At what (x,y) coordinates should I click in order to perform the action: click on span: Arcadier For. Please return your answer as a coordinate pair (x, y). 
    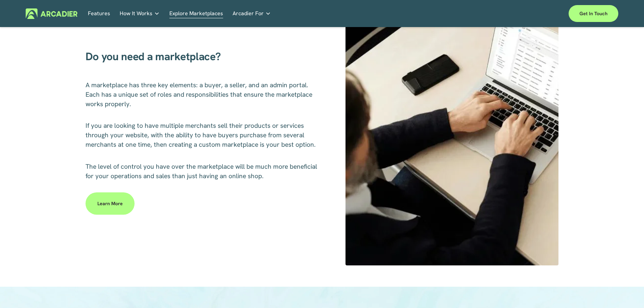
    Looking at the image, I should click on (248, 14).